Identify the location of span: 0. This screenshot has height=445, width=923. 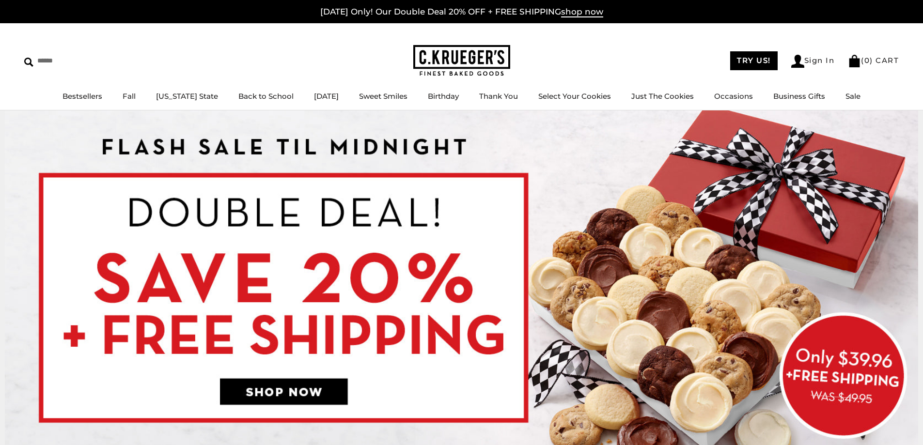
(868, 60).